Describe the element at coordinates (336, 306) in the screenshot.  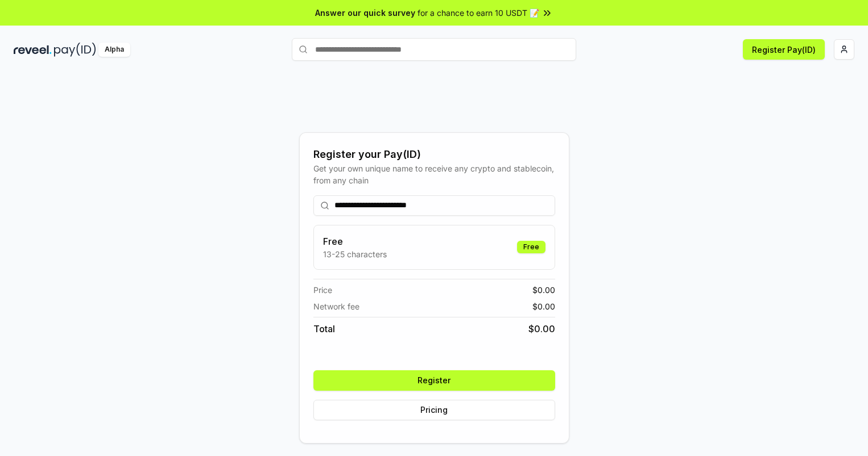
I see `span: Network fee` at that location.